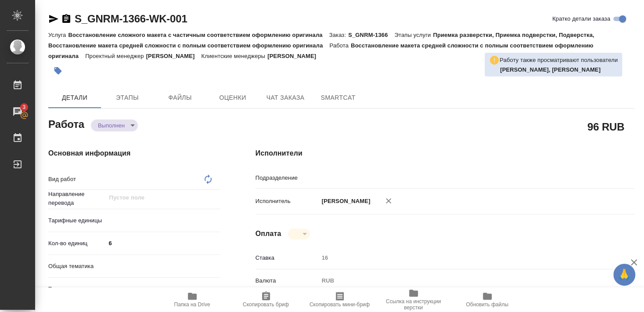 The image size is (644, 312). I want to click on p: Проектный менеджер, so click(116, 56).